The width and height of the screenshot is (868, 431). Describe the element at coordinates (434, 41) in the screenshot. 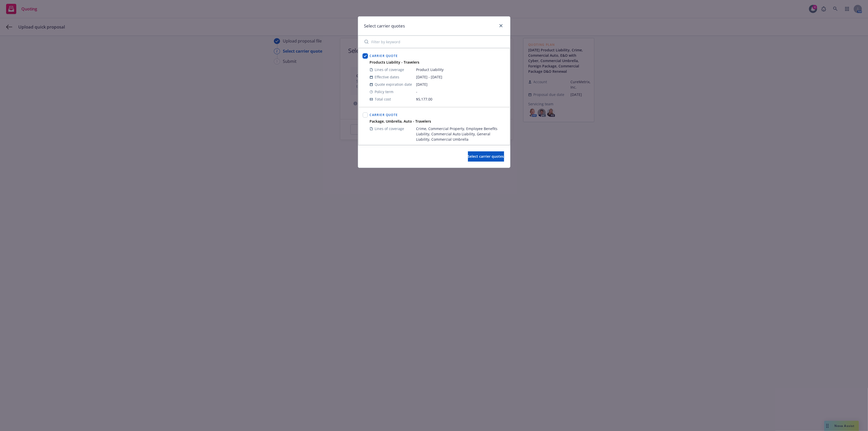

I see `input: Filter by keyword` at that location.